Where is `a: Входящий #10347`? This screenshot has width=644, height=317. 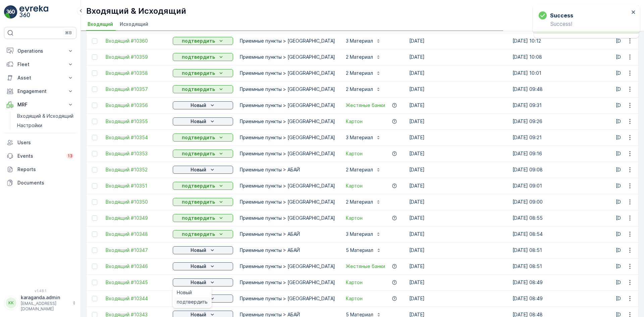
a: Входящий #10347 is located at coordinates (136, 250).